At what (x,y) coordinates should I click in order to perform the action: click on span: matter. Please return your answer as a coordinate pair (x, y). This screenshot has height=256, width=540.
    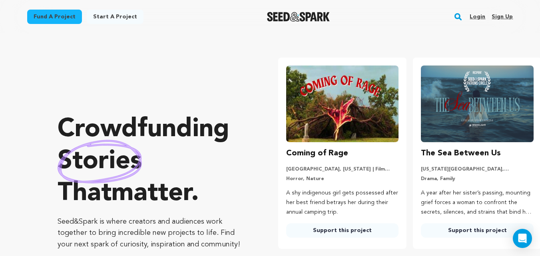
    Looking at the image, I should click on (151, 194).